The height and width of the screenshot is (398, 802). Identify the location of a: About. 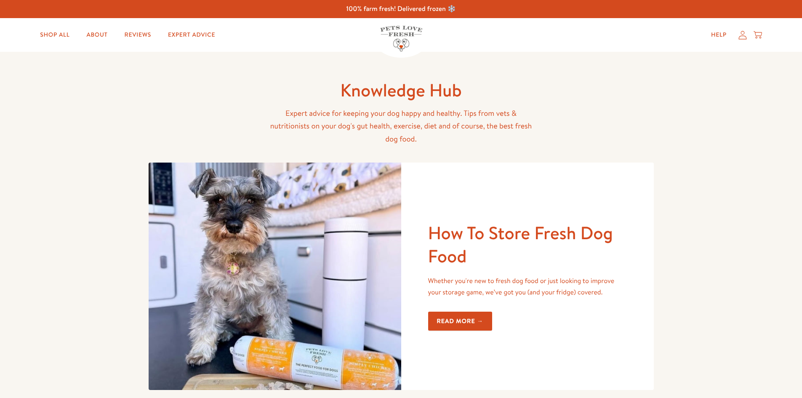
(97, 35).